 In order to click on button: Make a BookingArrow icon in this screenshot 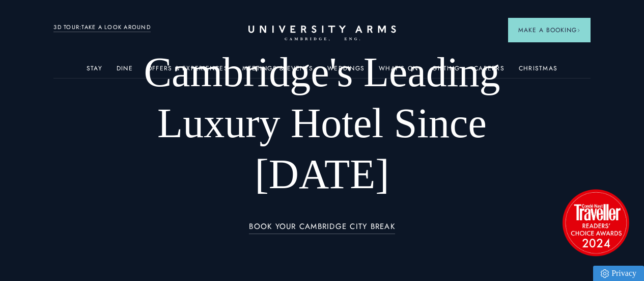, I will do `click(549, 30)`.